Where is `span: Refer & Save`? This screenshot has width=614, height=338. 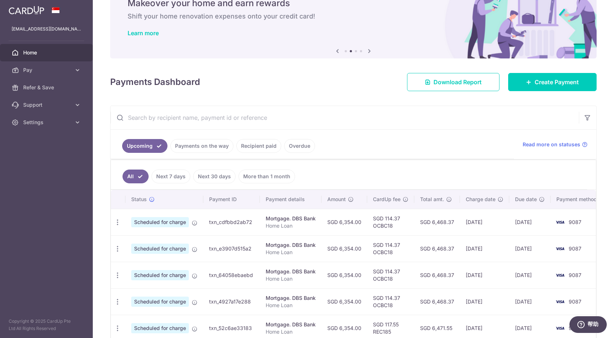 span: Refer & Save is located at coordinates (47, 87).